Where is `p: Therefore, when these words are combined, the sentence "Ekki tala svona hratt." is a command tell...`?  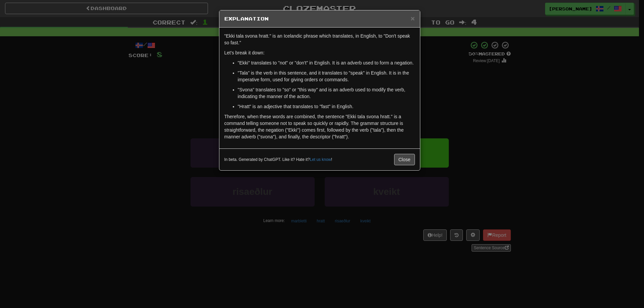 p: Therefore, when these words are combined, the sentence "Ekki tala svona hratt." is a command tell... is located at coordinates (320, 126).